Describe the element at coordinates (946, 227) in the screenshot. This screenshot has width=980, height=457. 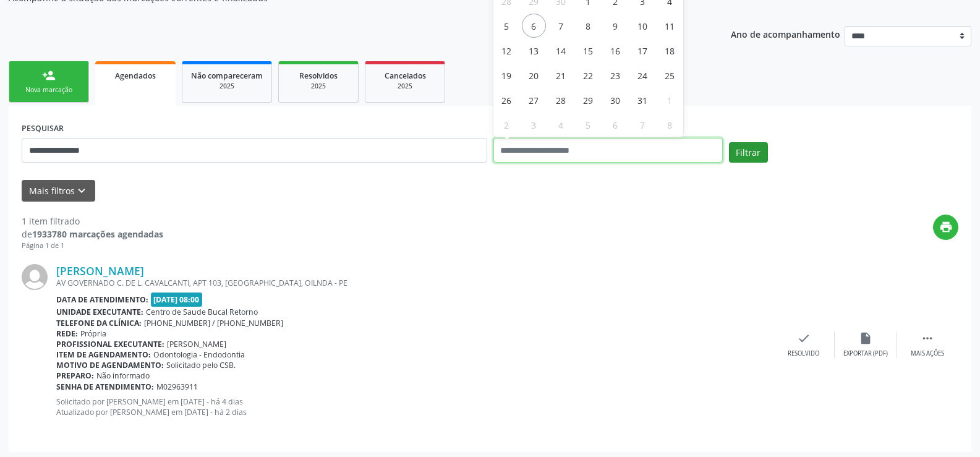
I see `button: print` at that location.